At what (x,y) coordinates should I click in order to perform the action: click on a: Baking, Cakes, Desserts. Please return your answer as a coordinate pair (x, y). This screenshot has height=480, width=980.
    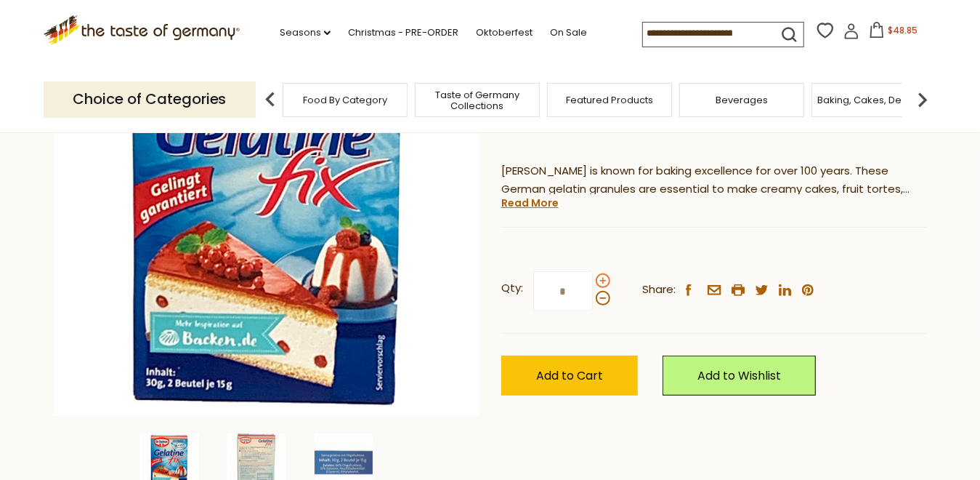
    Looking at the image, I should click on (874, 100).